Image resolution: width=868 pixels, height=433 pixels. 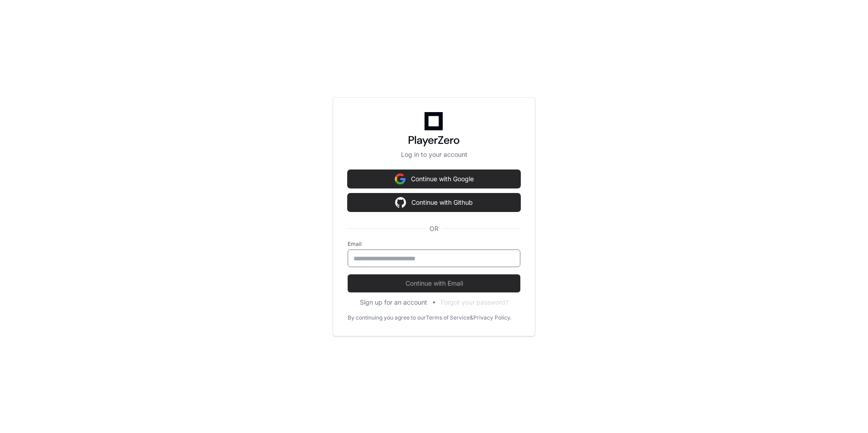 I want to click on a: Privacy Policy., so click(x=493, y=318).